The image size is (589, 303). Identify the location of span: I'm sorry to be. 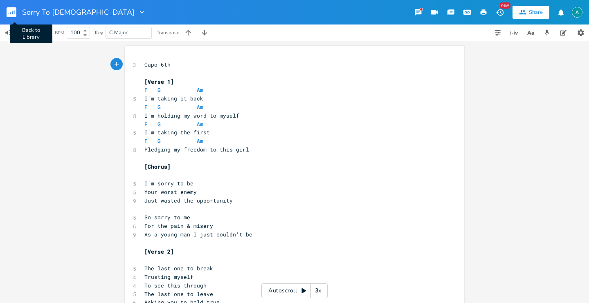
(169, 184).